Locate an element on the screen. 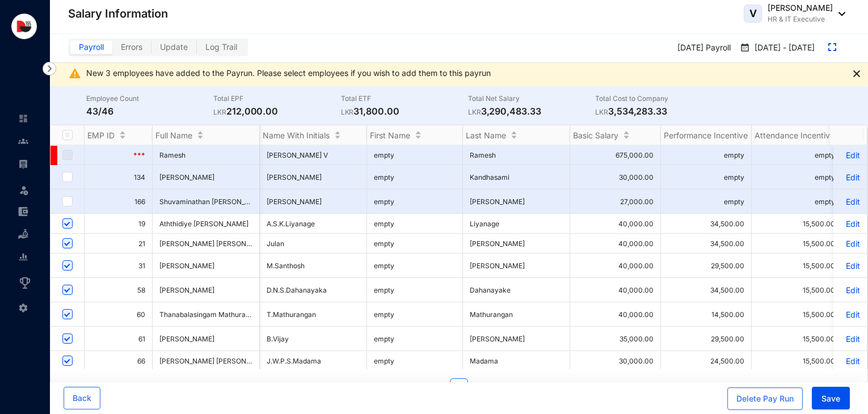  img: alert-icon-warn.ff6cdca33fb04fa47c6f458aefbe566d.svg is located at coordinates (75, 74).